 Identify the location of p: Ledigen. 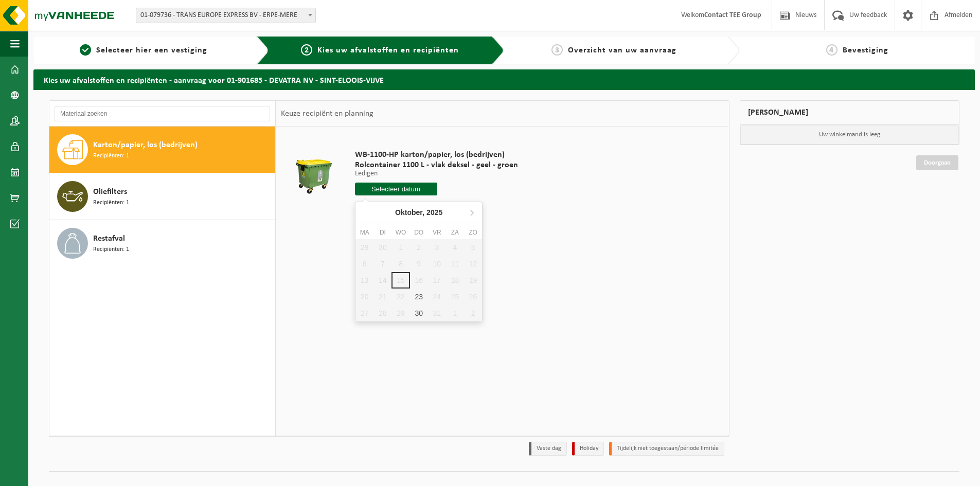
(436, 174).